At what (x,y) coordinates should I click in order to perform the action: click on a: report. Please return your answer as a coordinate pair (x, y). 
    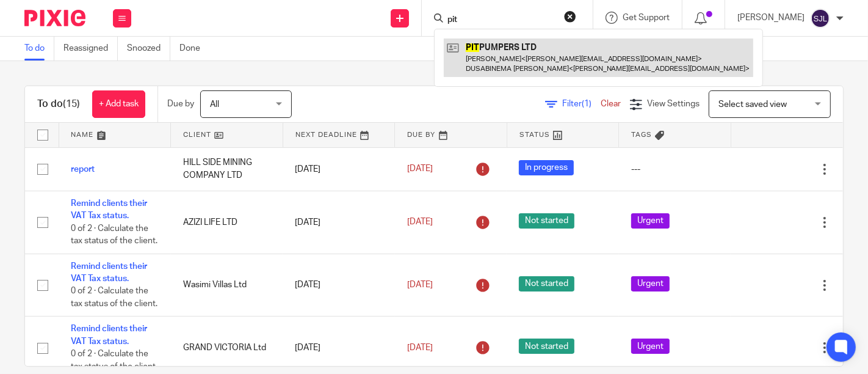
    Looking at the image, I should click on (83, 169).